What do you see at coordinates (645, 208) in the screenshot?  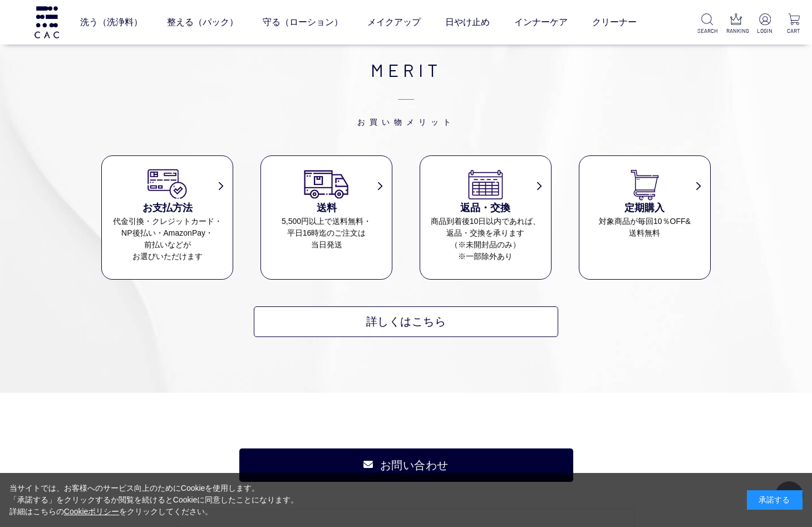 I see `h3: 定期購入` at bounding box center [645, 208].